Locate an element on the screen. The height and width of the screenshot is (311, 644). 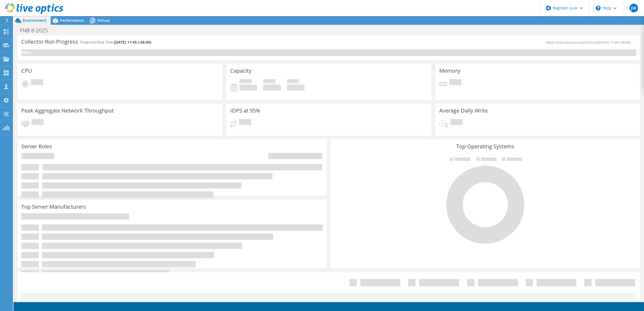
svg: \n is located at coordinates (598, 8).